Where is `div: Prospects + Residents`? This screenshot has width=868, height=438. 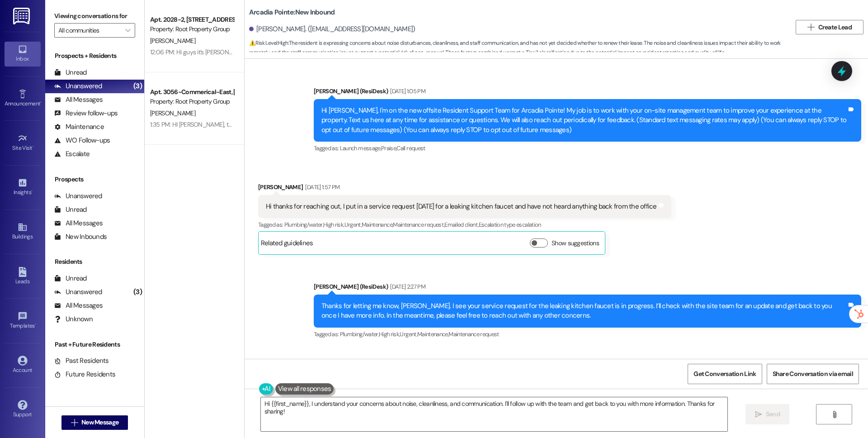
div: Prospects + Residents is located at coordinates (94, 55).